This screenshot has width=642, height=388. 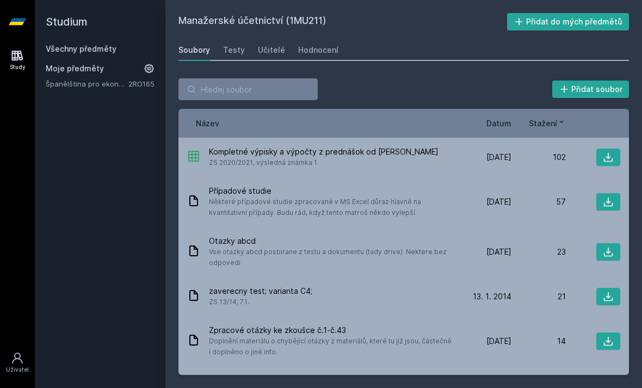 What do you see at coordinates (17, 369) in the screenshot?
I see `div: Uživatel` at bounding box center [17, 369].